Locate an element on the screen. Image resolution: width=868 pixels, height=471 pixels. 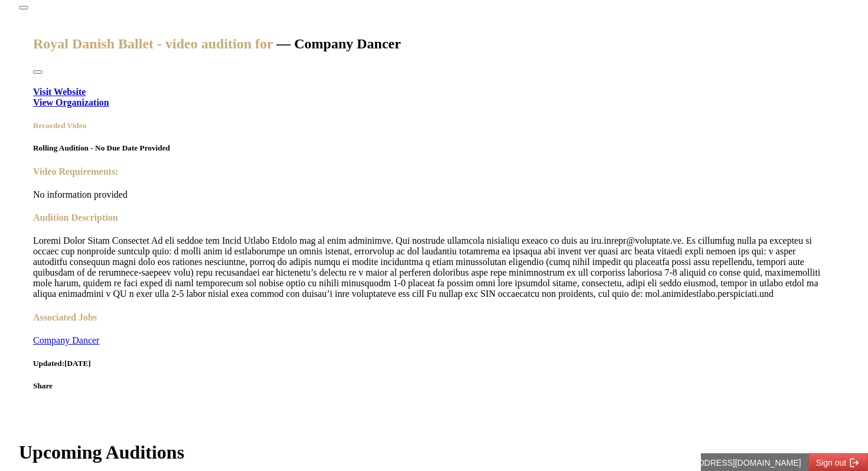
span: Sign out is located at coordinates (130, 9).